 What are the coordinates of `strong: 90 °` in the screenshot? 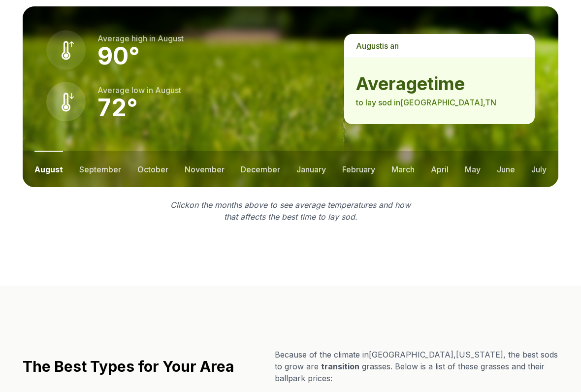 It's located at (119, 56).